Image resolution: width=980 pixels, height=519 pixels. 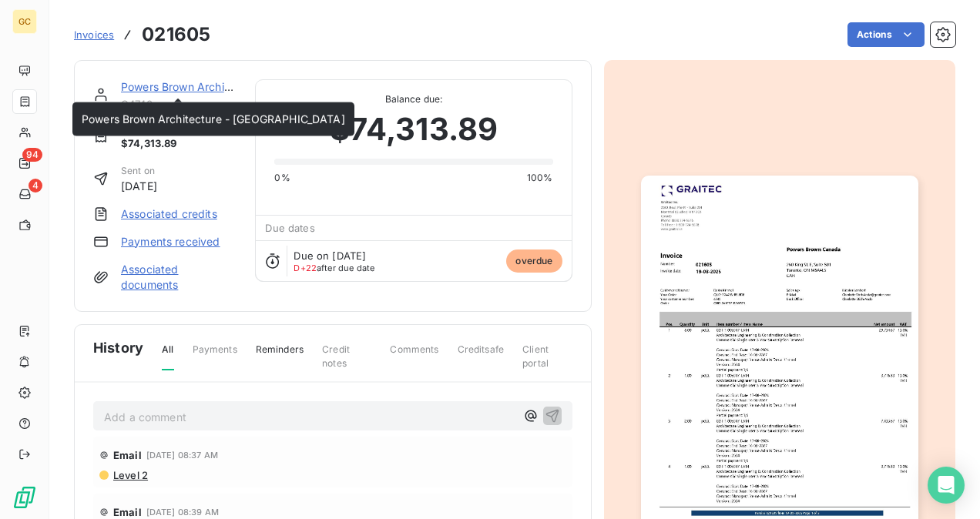 I want to click on span: Invoices, so click(x=94, y=34).